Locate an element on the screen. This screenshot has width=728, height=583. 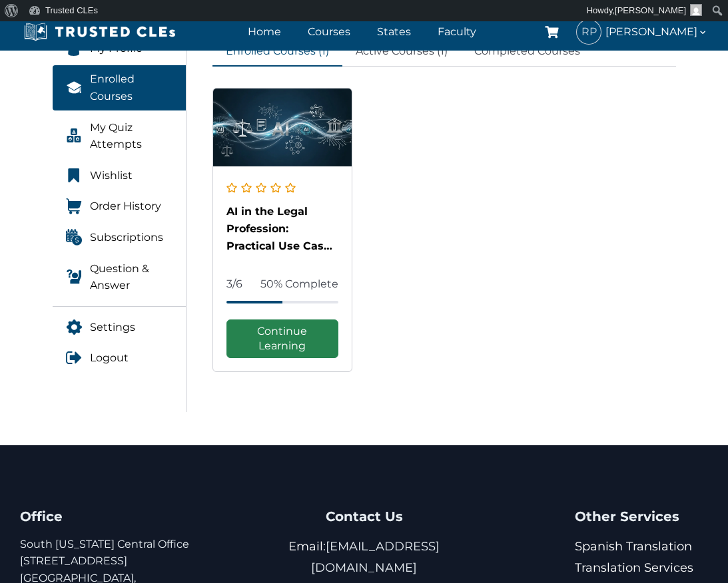
p: Email: is located at coordinates (364, 557).